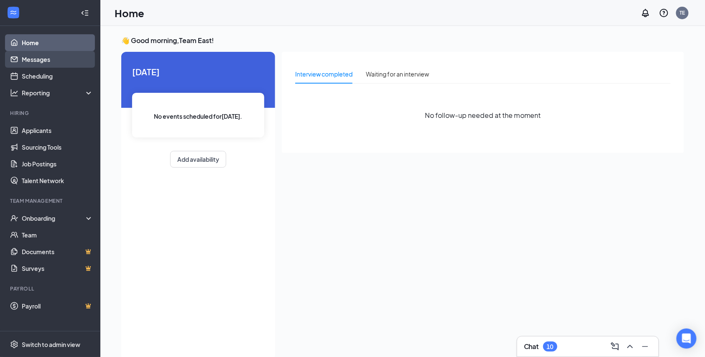  What do you see at coordinates (85, 13) in the screenshot?
I see `svg: Collapse` at bounding box center [85, 13].